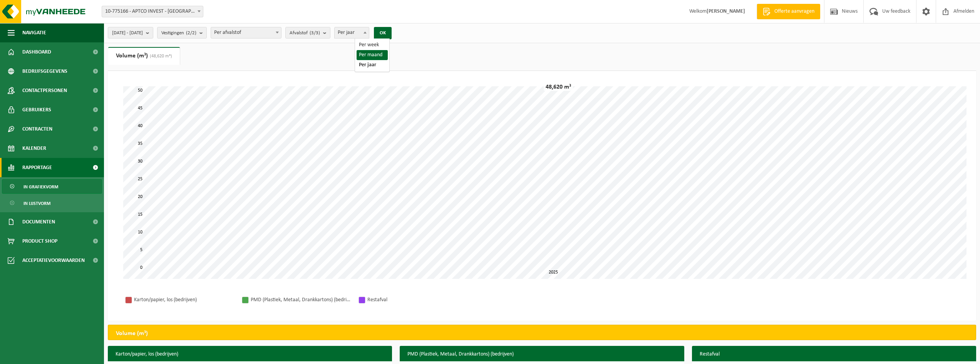 This screenshot has width=980, height=364. I want to click on h3: PMD (Plastiek, Metaal, Drankkartons) (bedrijven), so click(542, 354).